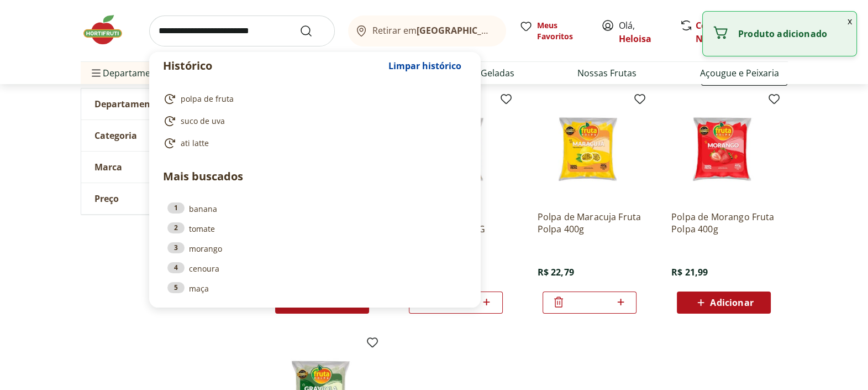  I want to click on span: ati latte, so click(195, 143).